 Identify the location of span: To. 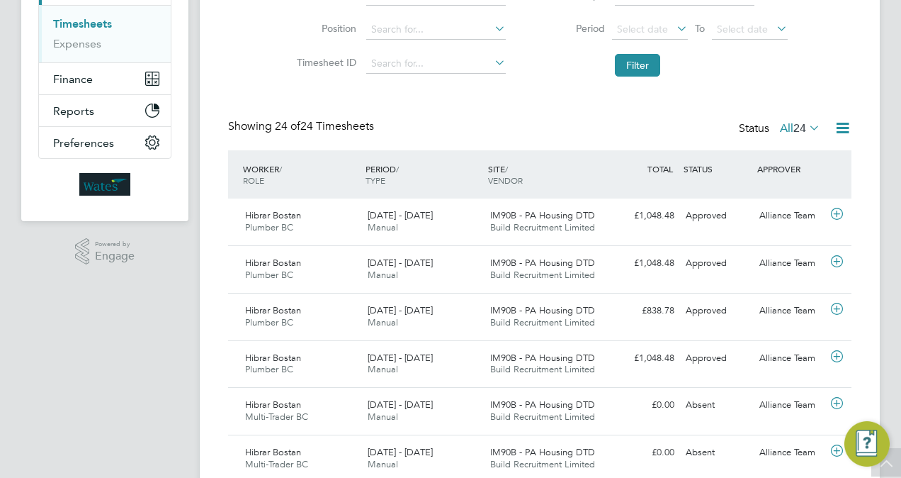
(700, 28).